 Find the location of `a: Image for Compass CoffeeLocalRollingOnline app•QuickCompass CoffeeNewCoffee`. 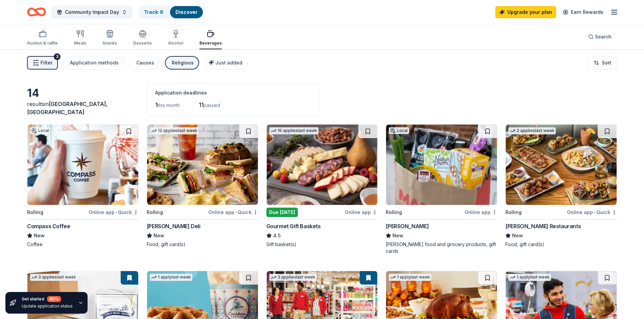

a: Image for Compass CoffeeLocalRollingOnline app•QuickCompass CoffeeNewCoffee is located at coordinates (83, 186).